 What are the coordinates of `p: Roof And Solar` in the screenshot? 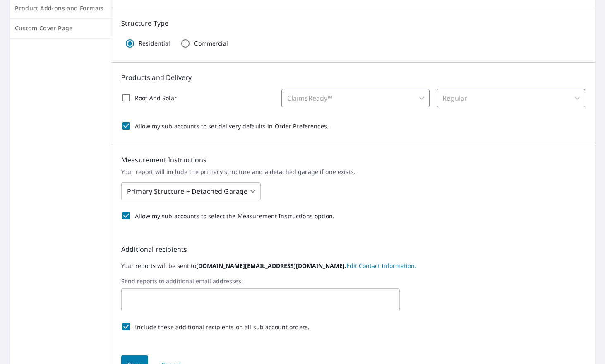 It's located at (156, 98).